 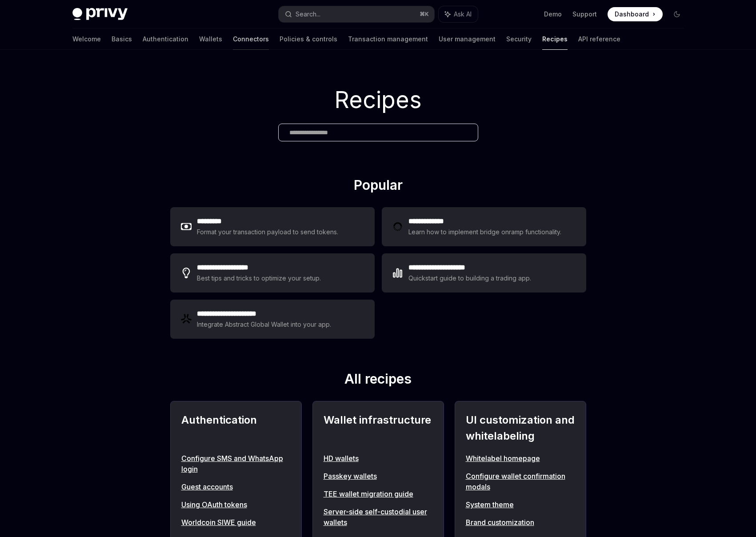 I want to click on a: Demo, so click(x=553, y=15).